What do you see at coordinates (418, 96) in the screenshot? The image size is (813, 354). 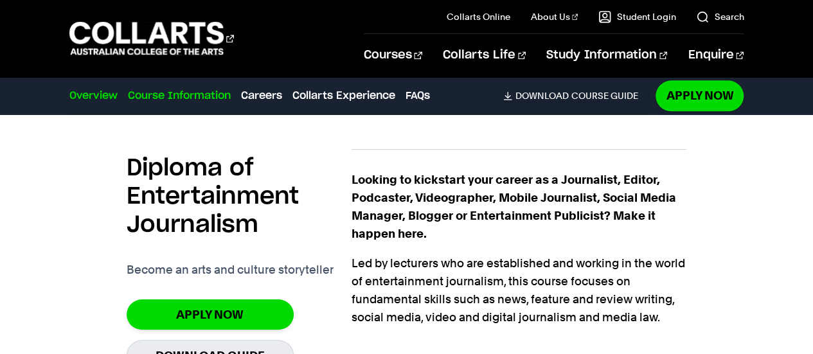 I see `a: FAQs` at bounding box center [418, 96].